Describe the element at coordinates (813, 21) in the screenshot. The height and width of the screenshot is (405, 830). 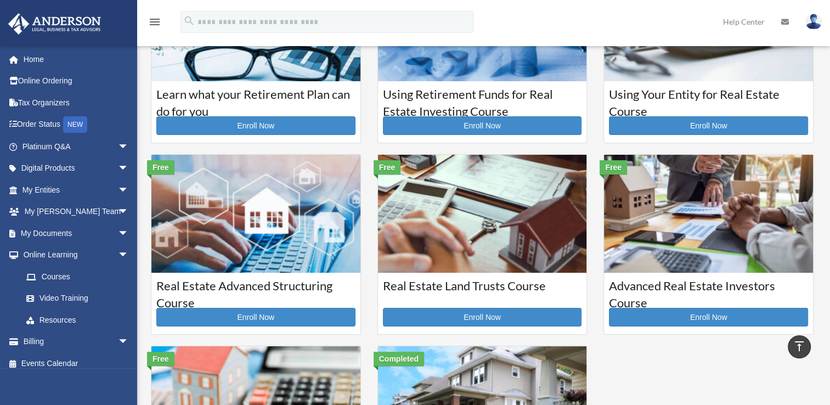
I see `img: User Pic` at that location.